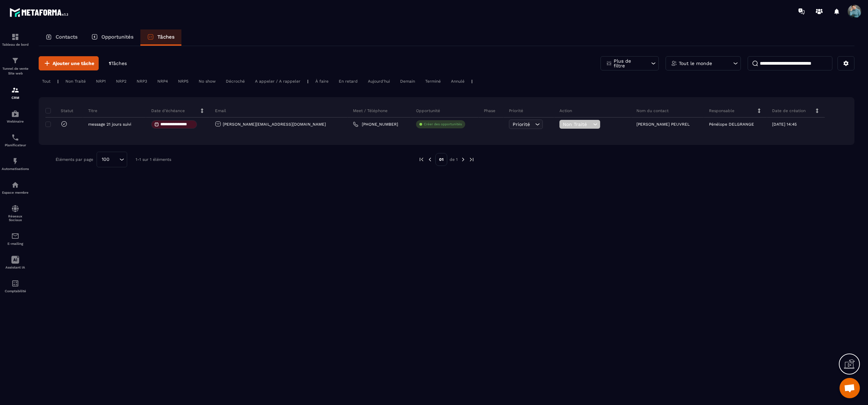 The image size is (868, 405). What do you see at coordinates (16, 263) in the screenshot?
I see `a: Assistant IA` at bounding box center [16, 263].